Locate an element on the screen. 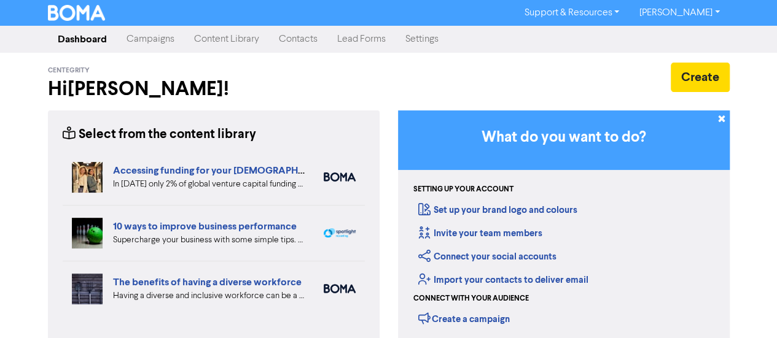 The height and width of the screenshot is (338, 777). div: Create a campaign is located at coordinates (464, 319).